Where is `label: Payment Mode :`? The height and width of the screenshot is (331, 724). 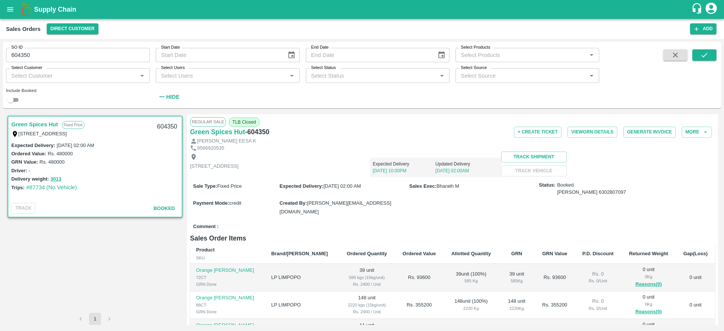
label: Payment Mode : is located at coordinates (211, 203).